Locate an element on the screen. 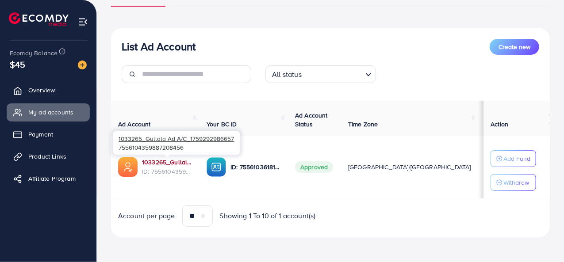 This screenshot has width=564, height=262. span: All status is located at coordinates (287, 74).